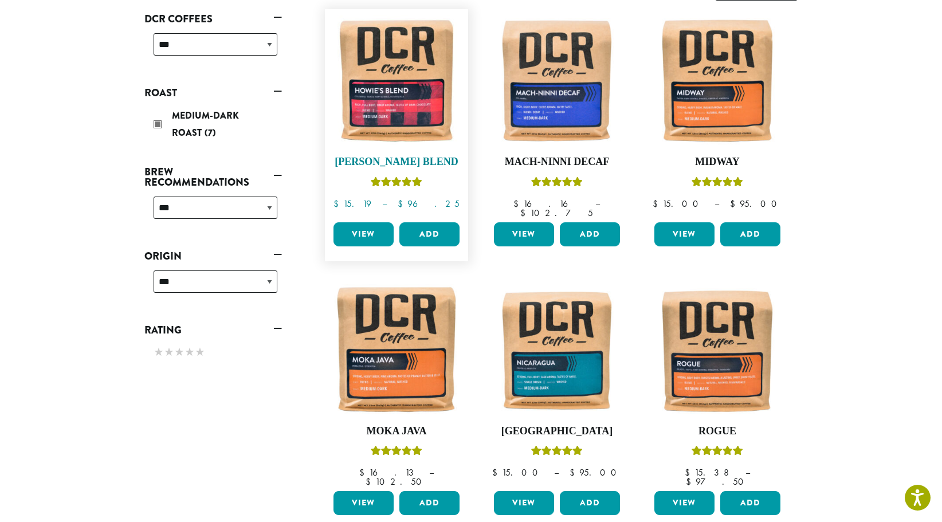 The height and width of the screenshot is (522, 942). I want to click on bdi: 96.25, so click(428, 203).